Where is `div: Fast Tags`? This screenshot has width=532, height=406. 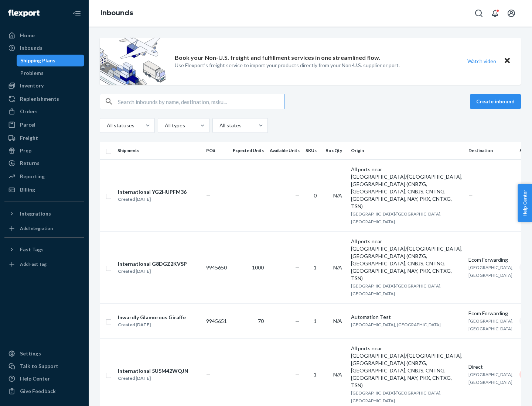 div: Fast Tags is located at coordinates (32, 250).